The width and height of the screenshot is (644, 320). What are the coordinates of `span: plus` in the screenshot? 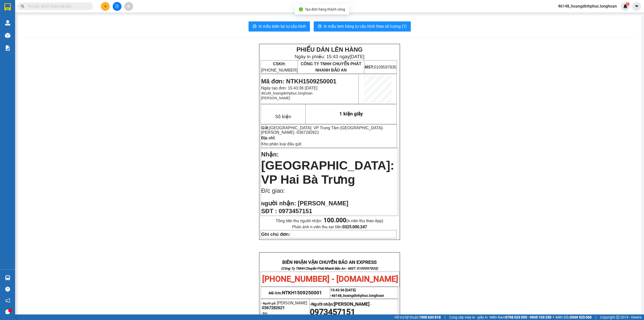 It's located at (106, 6).